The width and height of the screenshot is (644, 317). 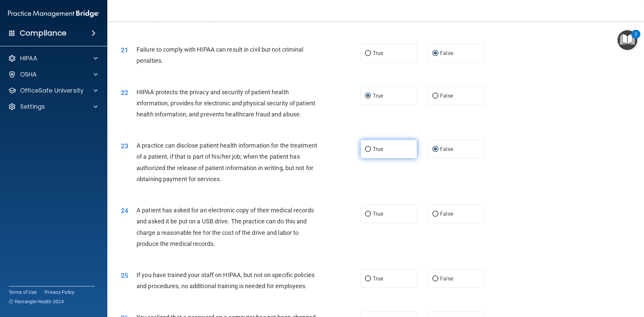 What do you see at coordinates (32, 107) in the screenshot?
I see `p: Settings` at bounding box center [32, 107].